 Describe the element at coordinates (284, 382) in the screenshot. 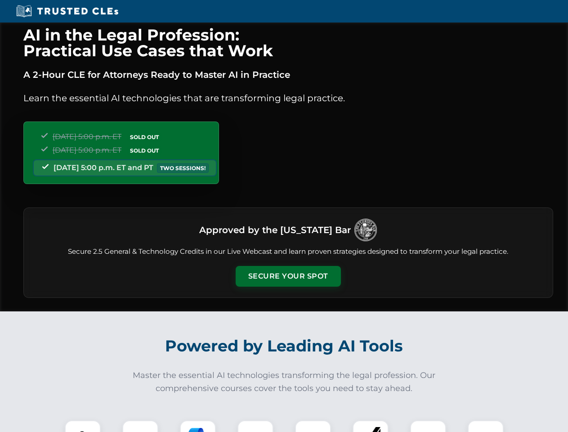

I see `p: Master the essential AI technologies transforming the legal profession. Our comprehensive courses...` at that location.